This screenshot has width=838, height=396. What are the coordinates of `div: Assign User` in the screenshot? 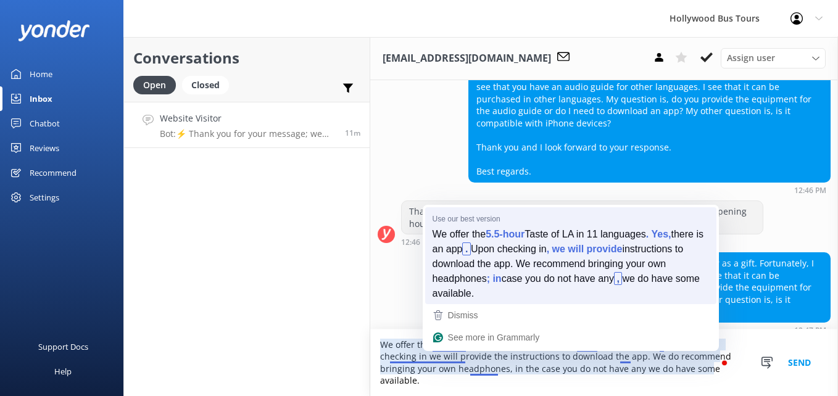 It's located at (773, 58).